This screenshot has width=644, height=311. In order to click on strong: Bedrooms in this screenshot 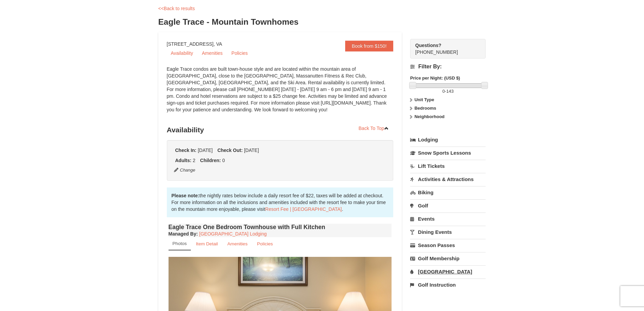, I will do `click(425, 108)`.